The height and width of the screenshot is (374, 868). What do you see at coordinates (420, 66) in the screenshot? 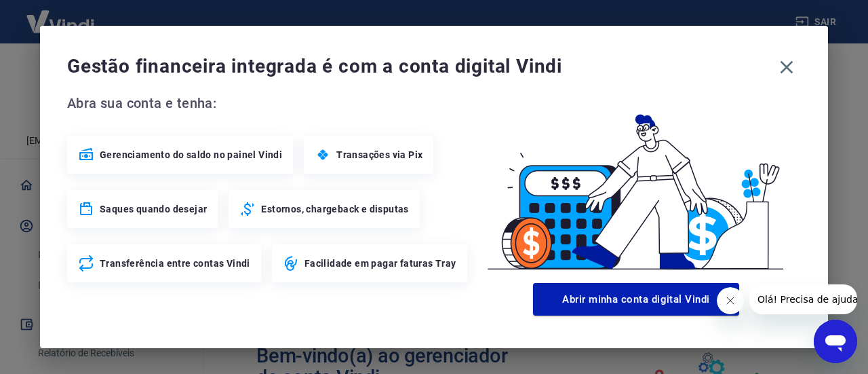
I see `span: Gestão financeira integrada é com a conta digital Vindi` at bounding box center [420, 66].